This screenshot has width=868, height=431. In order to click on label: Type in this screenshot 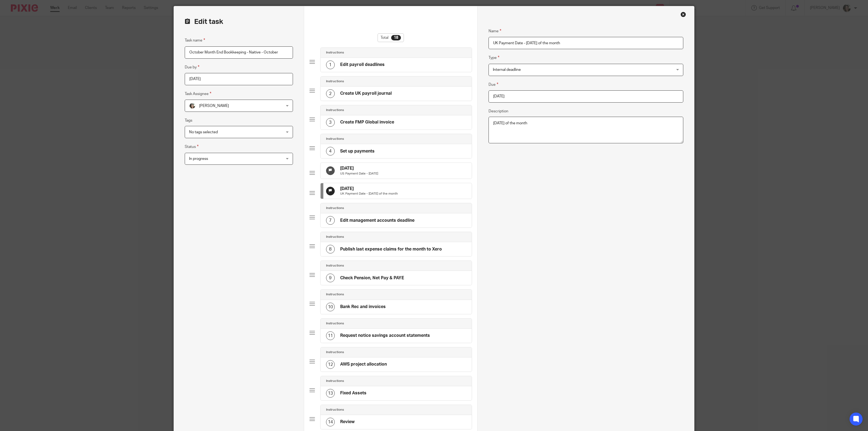, I will do `click(494, 58)`.